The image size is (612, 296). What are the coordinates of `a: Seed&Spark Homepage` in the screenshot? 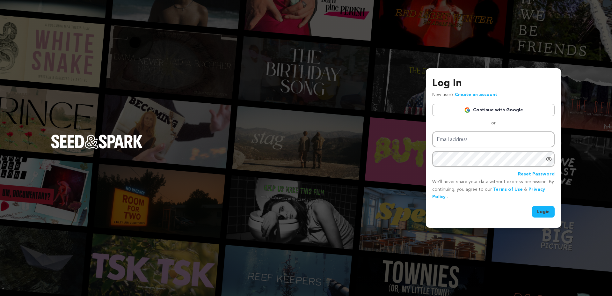 It's located at (97, 148).